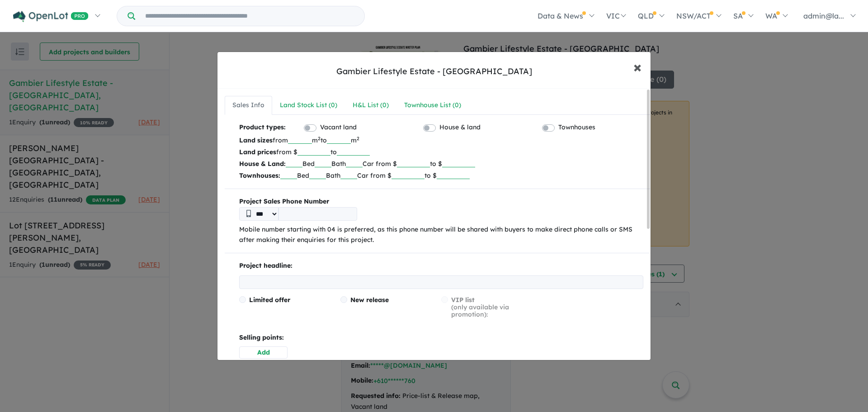  What do you see at coordinates (262, 164) in the screenshot?
I see `b: House & Land:` at bounding box center [262, 164].